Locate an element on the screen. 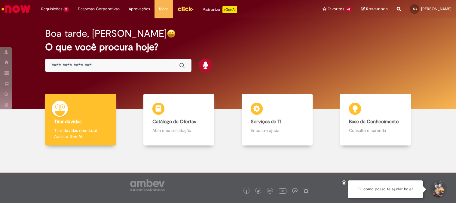  button: Iniciar Conversa de Suporte is located at coordinates (438, 189).